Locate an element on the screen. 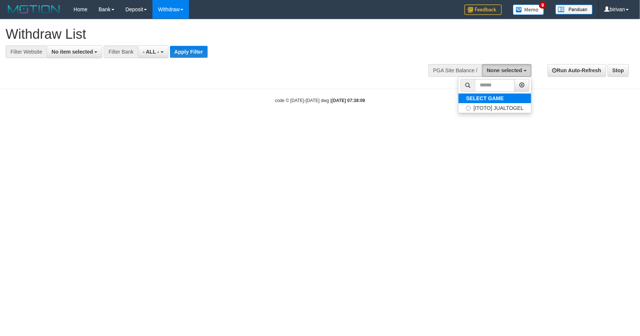 This screenshot has width=640, height=336. a: SELECT GAME is located at coordinates (495, 98).